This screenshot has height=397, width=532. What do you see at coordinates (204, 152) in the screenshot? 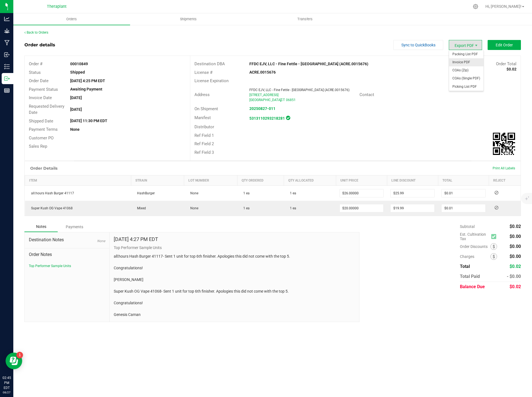
I see `span: Ref Field 3` at bounding box center [204, 152].